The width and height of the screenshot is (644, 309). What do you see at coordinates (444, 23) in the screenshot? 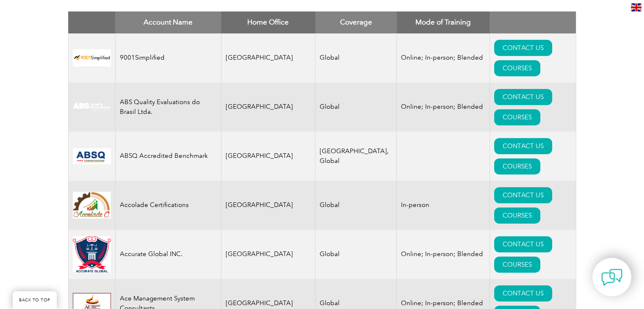
I see `th: Mode of Training: activate to sort column ascending` at bounding box center [444, 23].